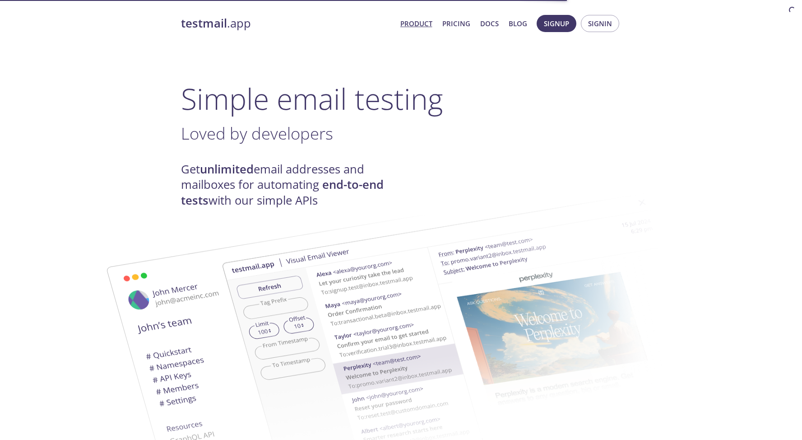  Describe the element at coordinates (227, 169) in the screenshot. I see `strong: unlimited` at that location.